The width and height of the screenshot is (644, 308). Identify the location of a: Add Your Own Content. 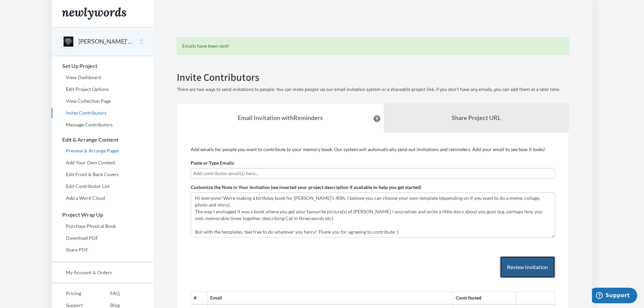
(102, 163).